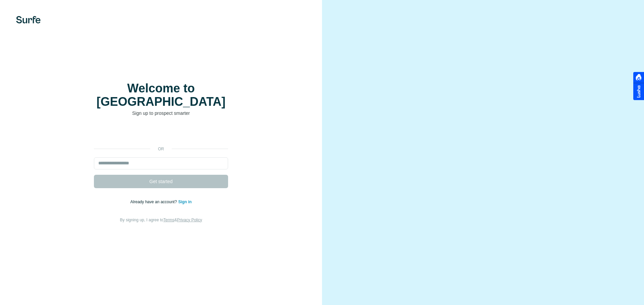 This screenshot has height=305, width=644. I want to click on a: Terms, so click(169, 220).